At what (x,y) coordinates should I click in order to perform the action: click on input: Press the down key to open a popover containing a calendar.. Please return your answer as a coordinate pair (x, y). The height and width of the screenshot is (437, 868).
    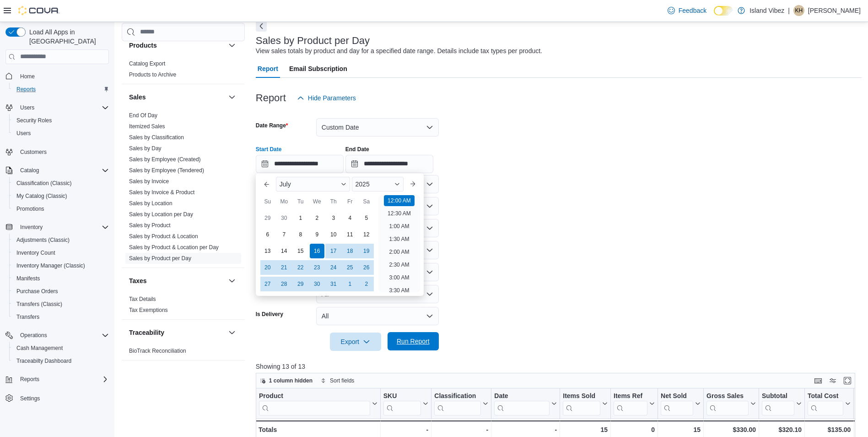
    Looking at the image, I should click on (389, 164).